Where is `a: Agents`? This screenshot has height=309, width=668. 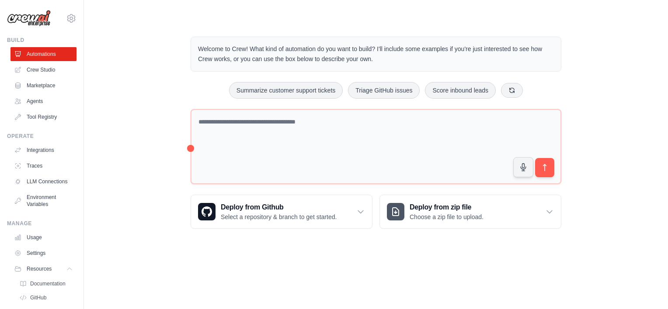
a: Agents is located at coordinates (43, 101).